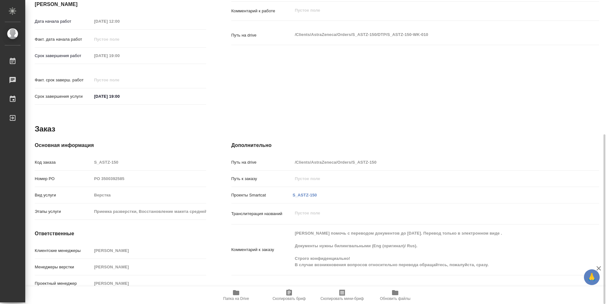 The width and height of the screenshot is (606, 304). I want to click on button: Скопировать бриф, so click(289, 295).